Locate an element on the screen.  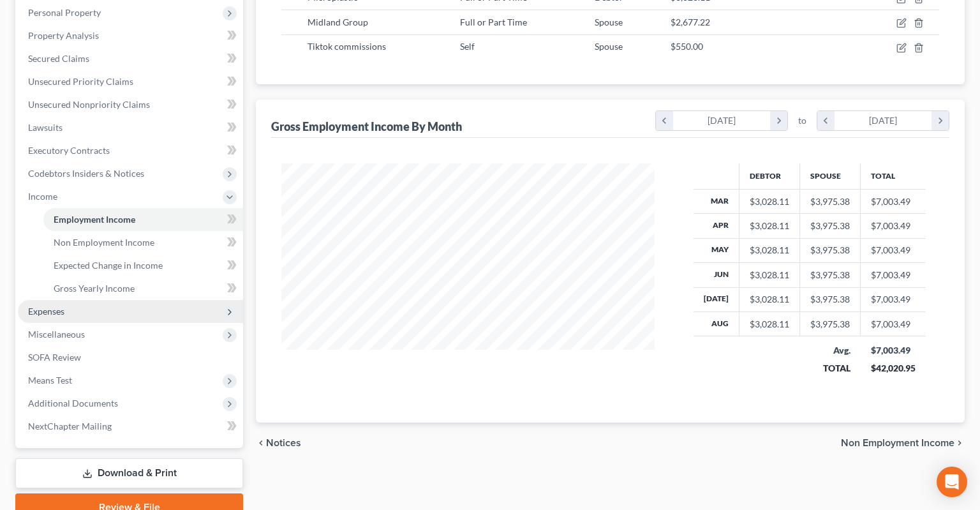
a: Unsecured Nonpriority Claims is located at coordinates (130, 105).